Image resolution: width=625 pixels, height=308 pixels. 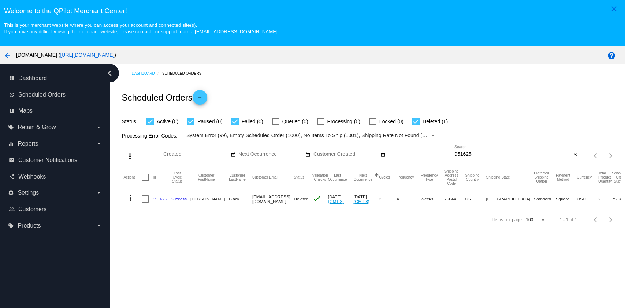 What do you see at coordinates (48, 160) in the screenshot?
I see `span: Customer Notifications` at bounding box center [48, 160].